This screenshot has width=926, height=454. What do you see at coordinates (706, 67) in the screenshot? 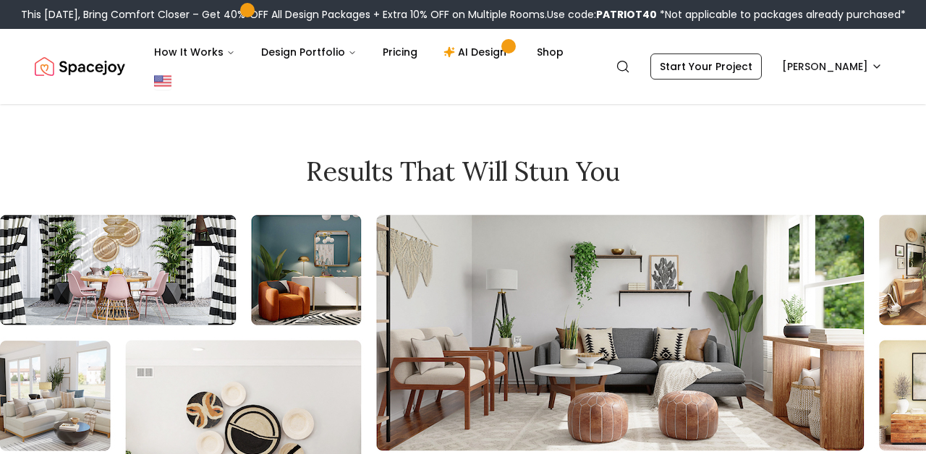
I see `a: Start Your Project` at bounding box center [706, 67].